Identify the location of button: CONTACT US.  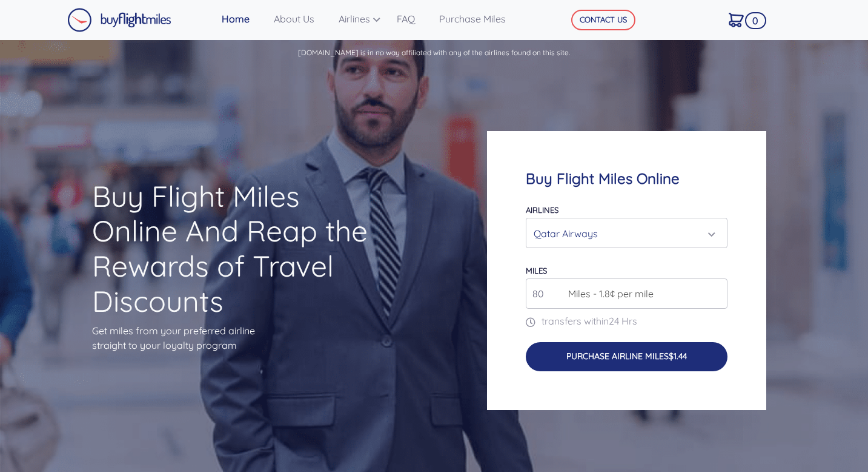
(603, 20).